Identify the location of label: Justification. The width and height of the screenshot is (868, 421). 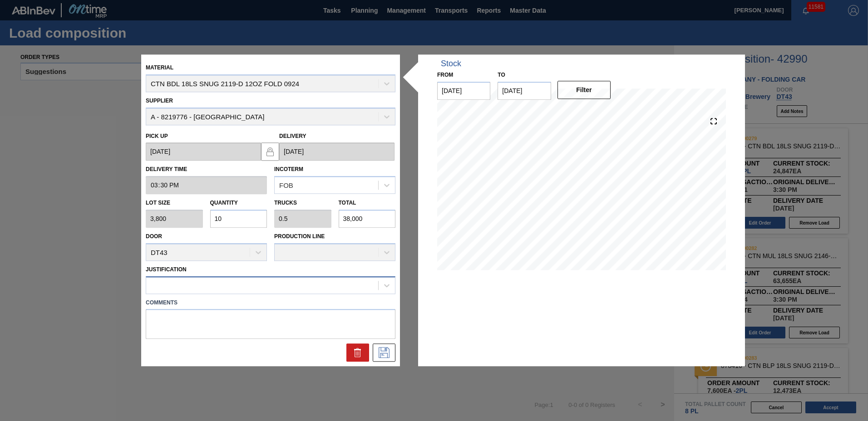
(166, 270).